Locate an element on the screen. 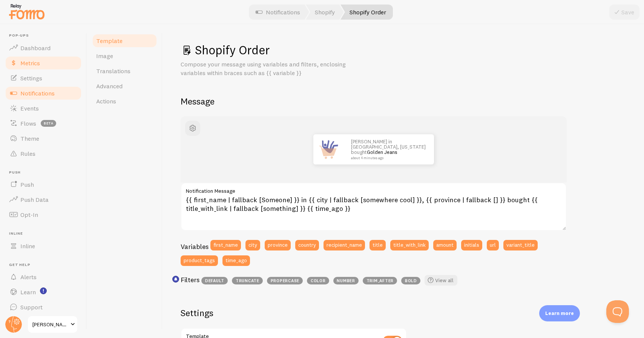  span: Settings is located at coordinates (31, 78).